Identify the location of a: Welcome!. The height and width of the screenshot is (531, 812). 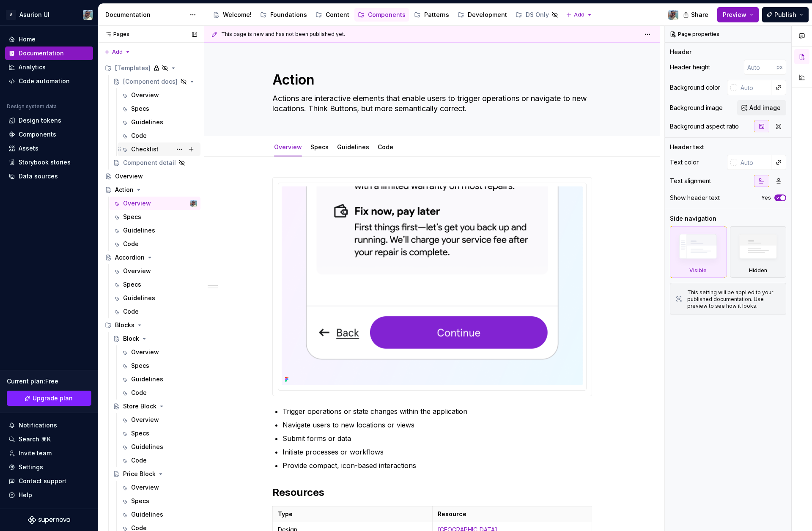
(232, 15).